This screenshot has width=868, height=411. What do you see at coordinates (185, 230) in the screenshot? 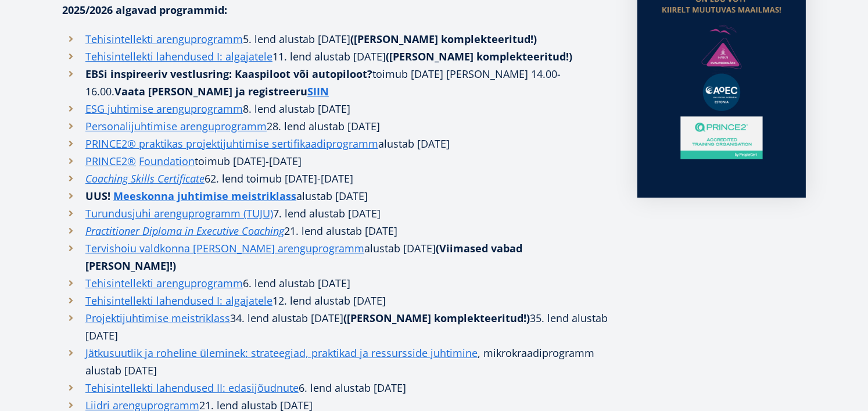
I see `a: Practitioner Diploma in Executive Coaching` at bounding box center [185, 230].